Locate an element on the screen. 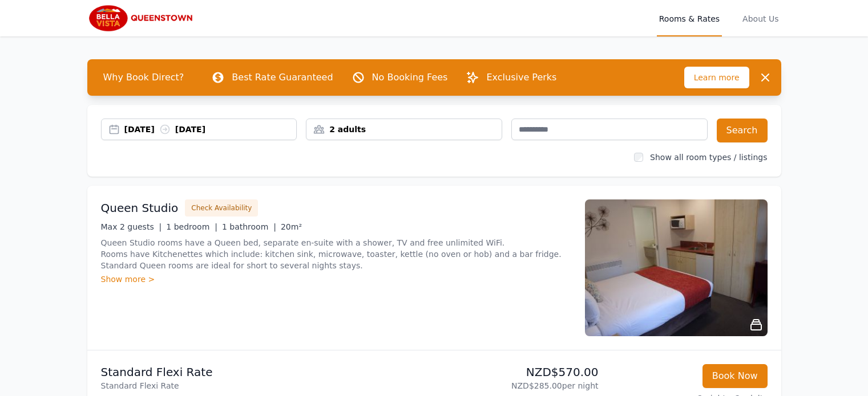 The width and height of the screenshot is (868, 396). span: 1 bedroom | is located at coordinates (192, 227).